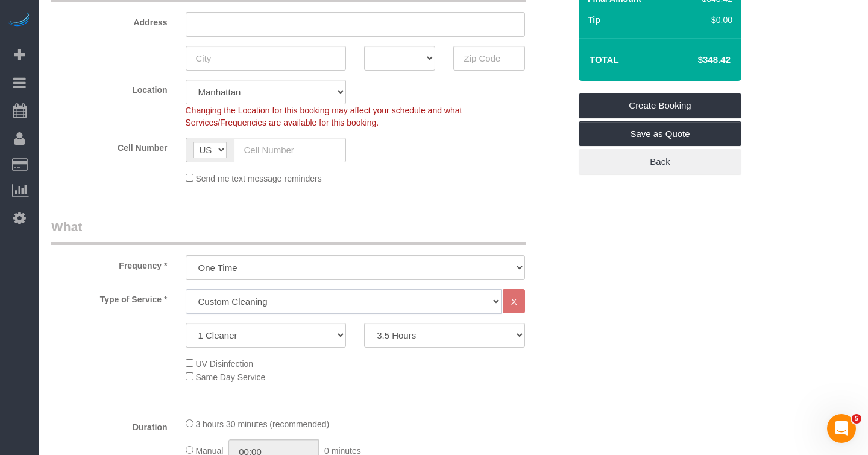  I want to click on span: Changing the Location for this booking may affect your schedule and what Services/Frequencies are..., so click(324, 116).